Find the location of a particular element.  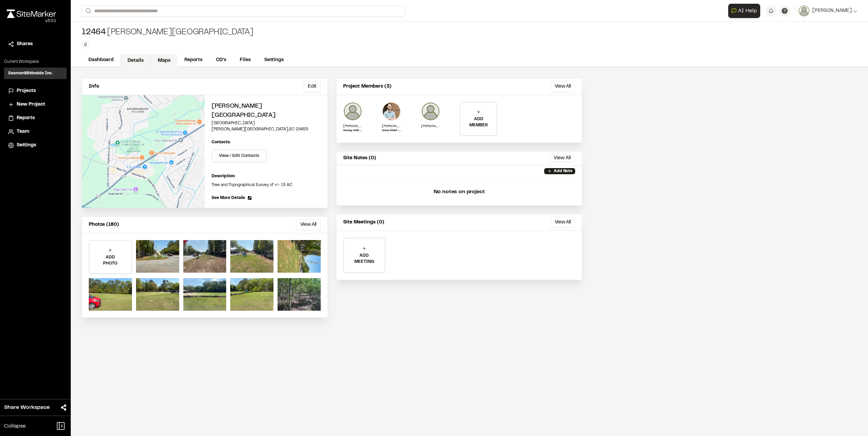

h3: SeamonWhiteside Inc. is located at coordinates (31, 73).